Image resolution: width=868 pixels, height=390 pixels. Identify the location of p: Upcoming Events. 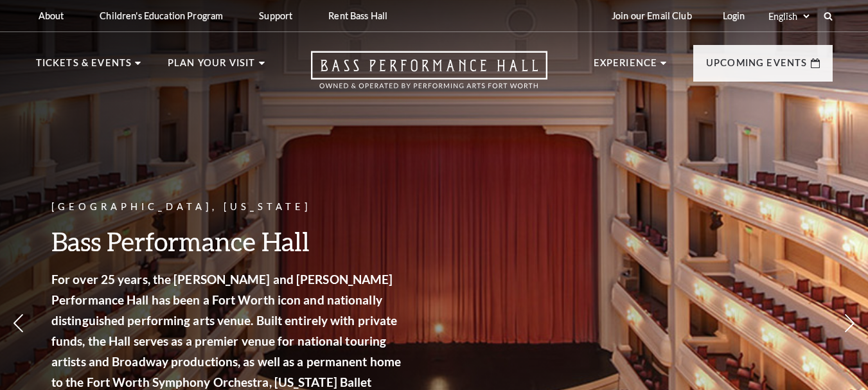
(757, 67).